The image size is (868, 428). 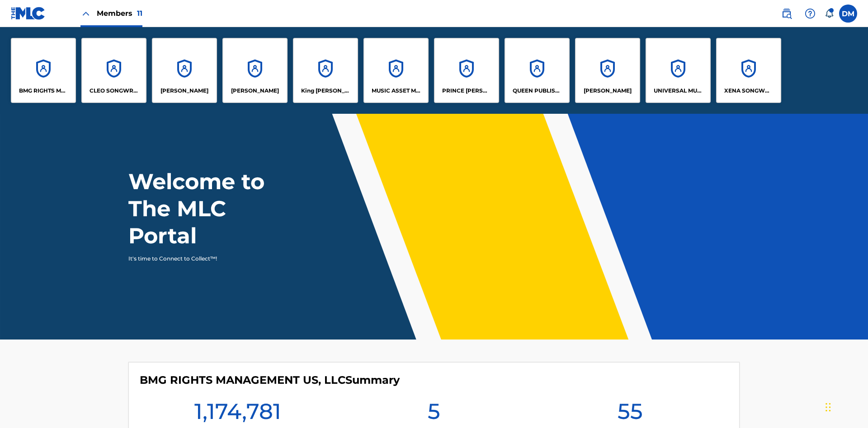 I want to click on div: Chat Widget, so click(x=845, y=406).